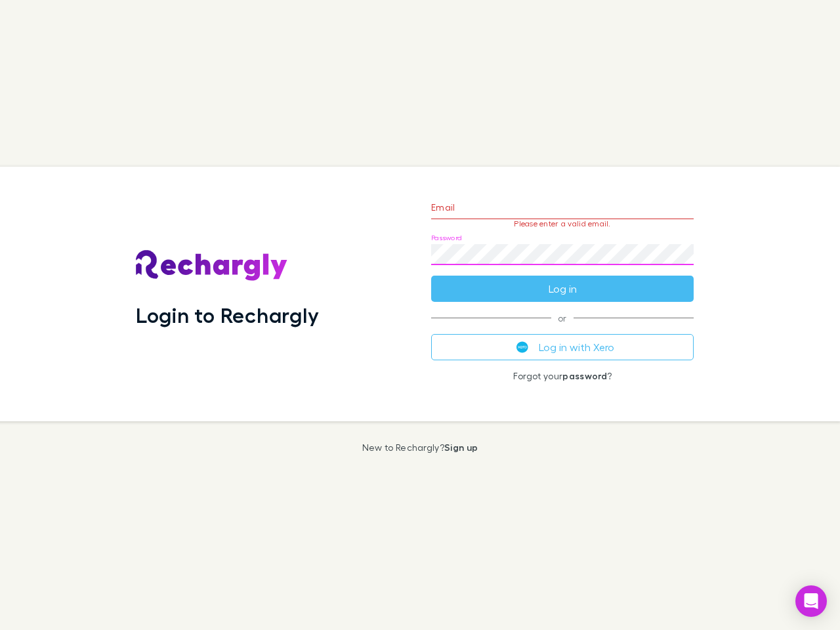 This screenshot has height=630, width=840. What do you see at coordinates (563, 347) in the screenshot?
I see `button: Log in with Xero` at bounding box center [563, 347].